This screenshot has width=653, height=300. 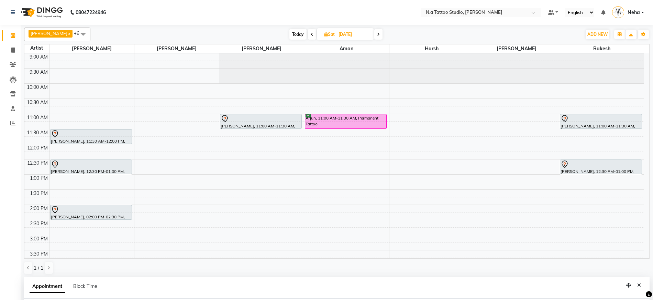 I want to click on div: 2:00 PM, so click(x=39, y=208).